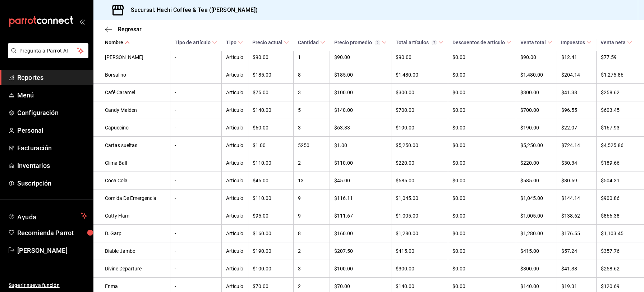 This screenshot has height=292, width=644. Describe the element at coordinates (576, 57) in the screenshot. I see `td: $12.41` at that location.